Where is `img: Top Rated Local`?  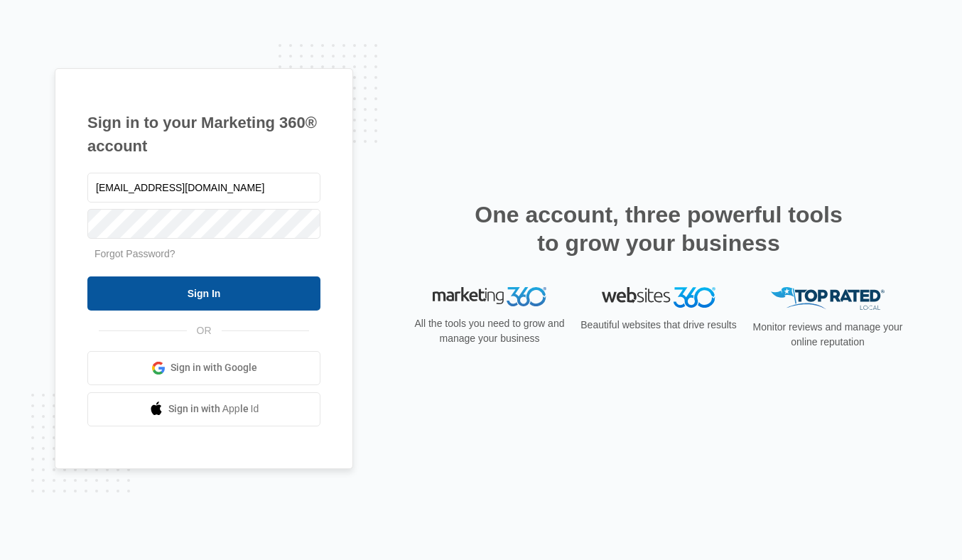
img: Top Rated Local is located at coordinates (828, 298).